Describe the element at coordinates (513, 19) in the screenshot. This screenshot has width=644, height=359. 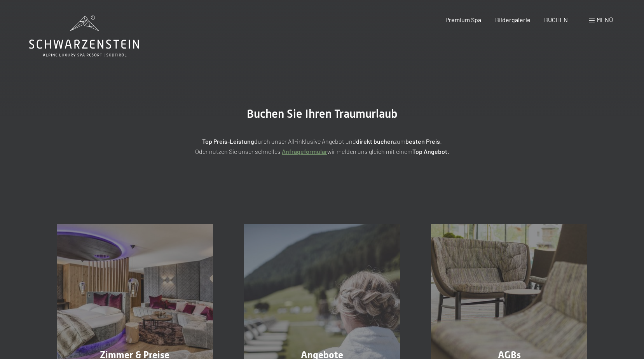
I see `span: Bildergalerie` at that location.